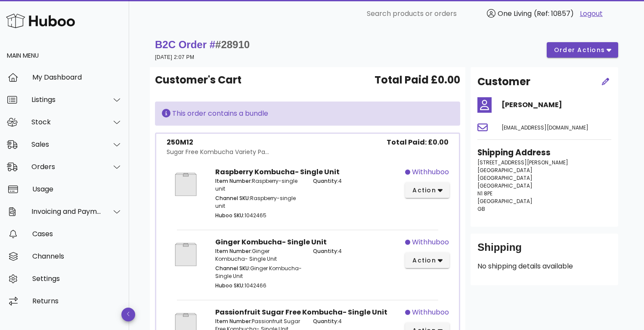 The width and height of the screenshot is (644, 330). What do you see at coordinates (66, 144) in the screenshot?
I see `div: Sales` at bounding box center [66, 144].